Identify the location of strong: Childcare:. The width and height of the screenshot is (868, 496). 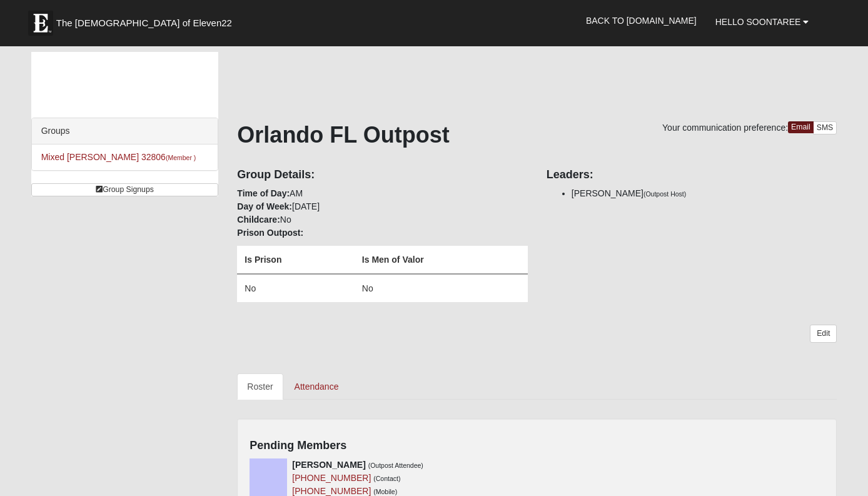
(258, 219).